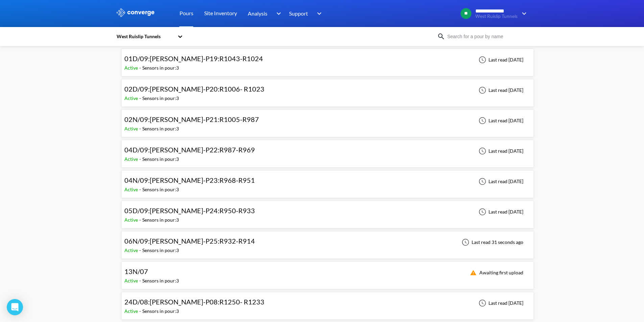  What do you see at coordinates (486, 36) in the screenshot?
I see `input: Search for a pour by name` at bounding box center [486, 36].